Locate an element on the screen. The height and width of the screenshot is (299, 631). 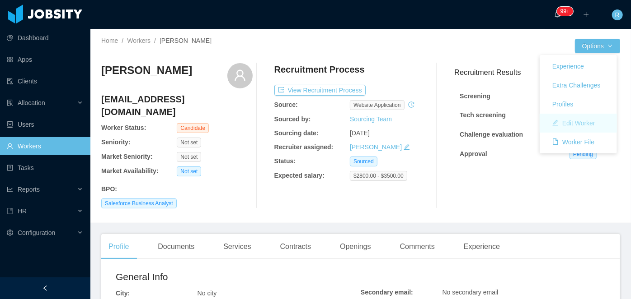
a: Experience is located at coordinates (578, 66).